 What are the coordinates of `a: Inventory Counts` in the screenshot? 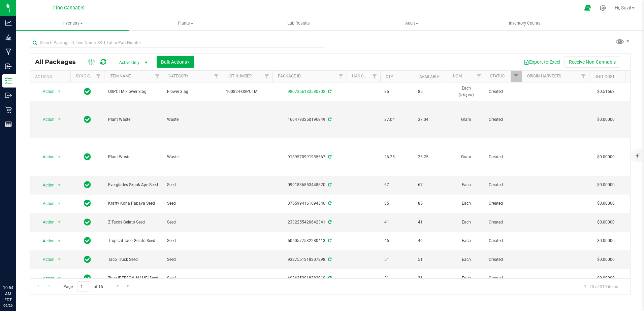 It's located at (525, 23).